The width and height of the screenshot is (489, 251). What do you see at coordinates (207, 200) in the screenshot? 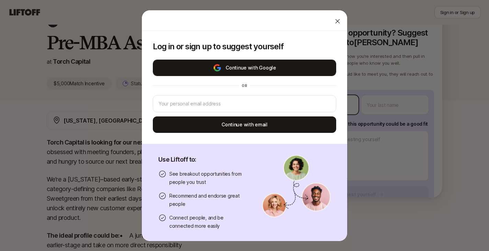
I see `p: Recommend and endorse great people` at bounding box center [207, 200].